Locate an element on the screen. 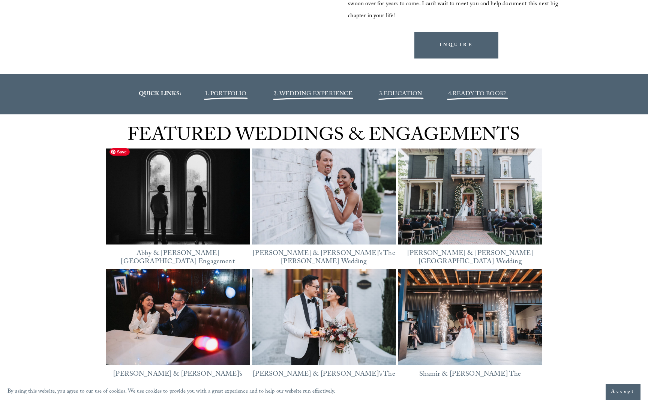  button: Accept is located at coordinates (623, 392).